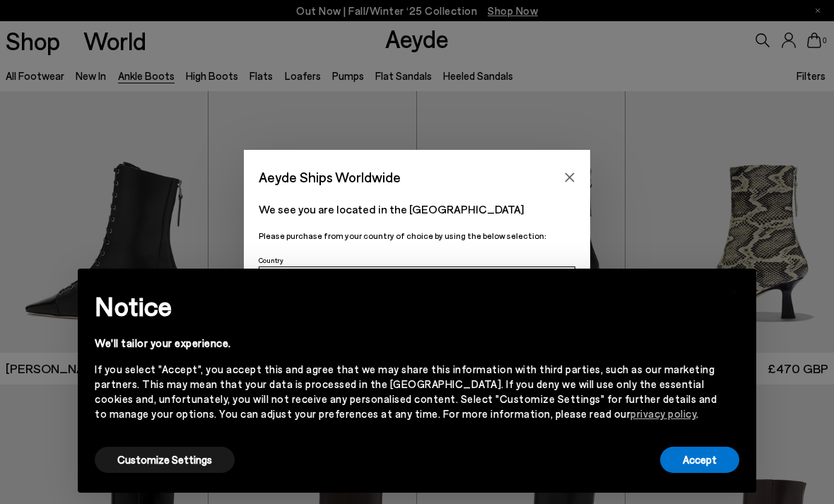  I want to click on p: Please purchase from your country of choice by using the below selection:, so click(417, 235).